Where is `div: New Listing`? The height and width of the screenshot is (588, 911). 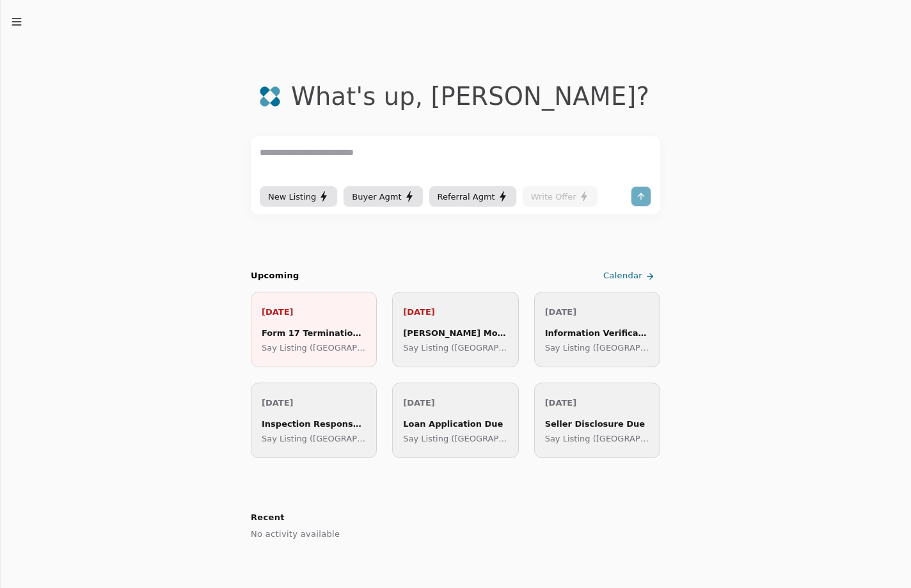
div: New Listing is located at coordinates (298, 196).